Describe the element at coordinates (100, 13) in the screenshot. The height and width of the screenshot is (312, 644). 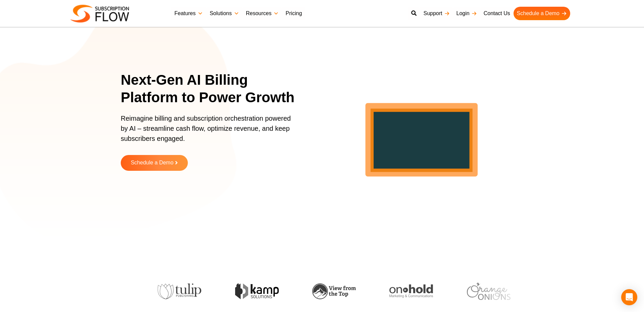
I see `img: Subscriptionflow` at that location.